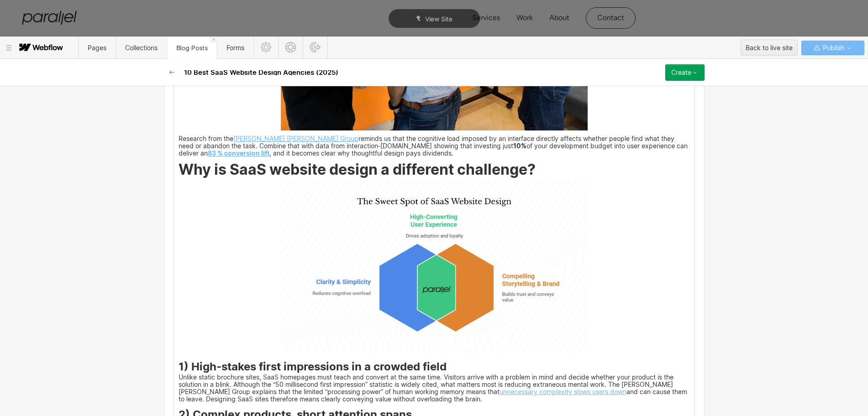 This screenshot has width=868, height=416. I want to click on div: Create, so click(681, 73).